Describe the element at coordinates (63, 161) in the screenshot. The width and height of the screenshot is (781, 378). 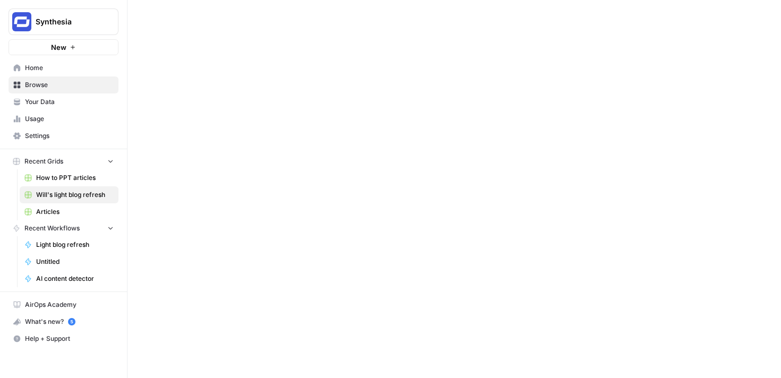
I see `button: Recent Grids` at that location.